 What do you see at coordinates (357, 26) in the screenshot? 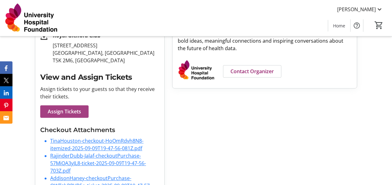
I see `button: Help` at bounding box center [357, 26].